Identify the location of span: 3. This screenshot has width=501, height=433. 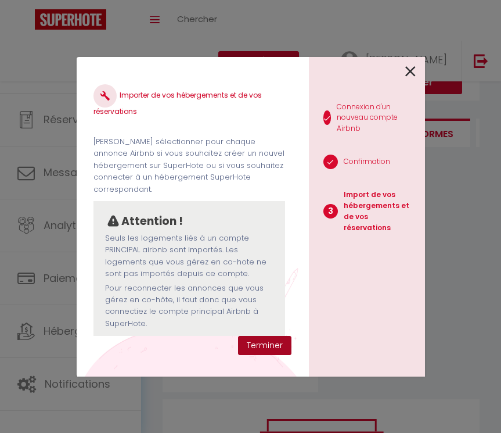
(330, 211).